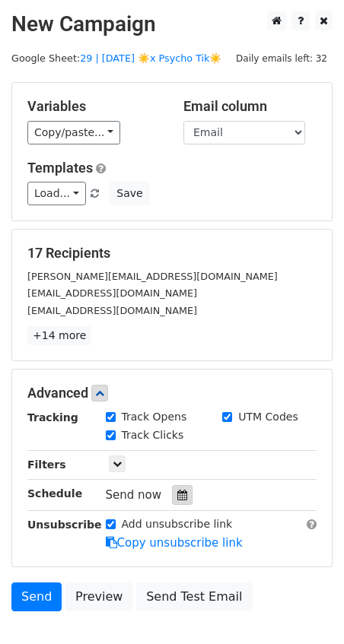  I want to click on div: Chat Widget, so click(306, 608).